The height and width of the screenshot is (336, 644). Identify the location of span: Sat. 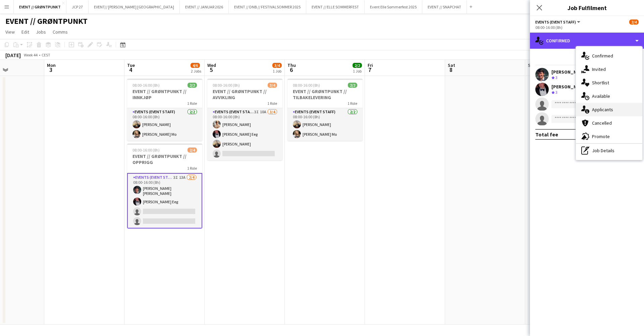
(451, 65).